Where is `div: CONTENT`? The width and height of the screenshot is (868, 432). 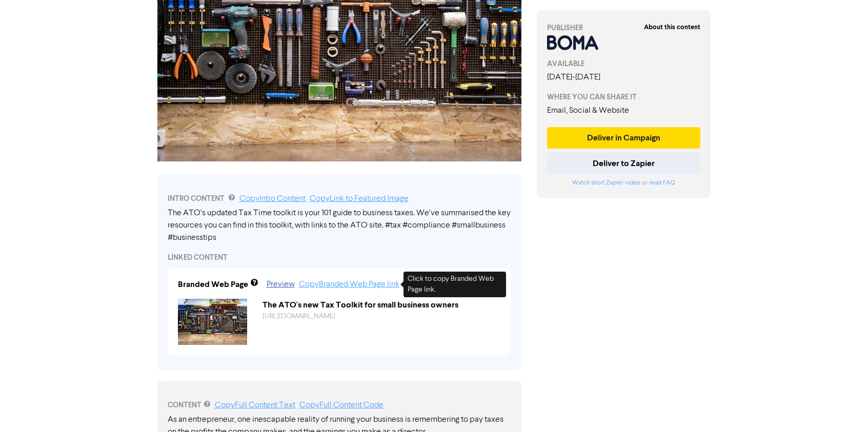 div: CONTENT is located at coordinates (340, 406).